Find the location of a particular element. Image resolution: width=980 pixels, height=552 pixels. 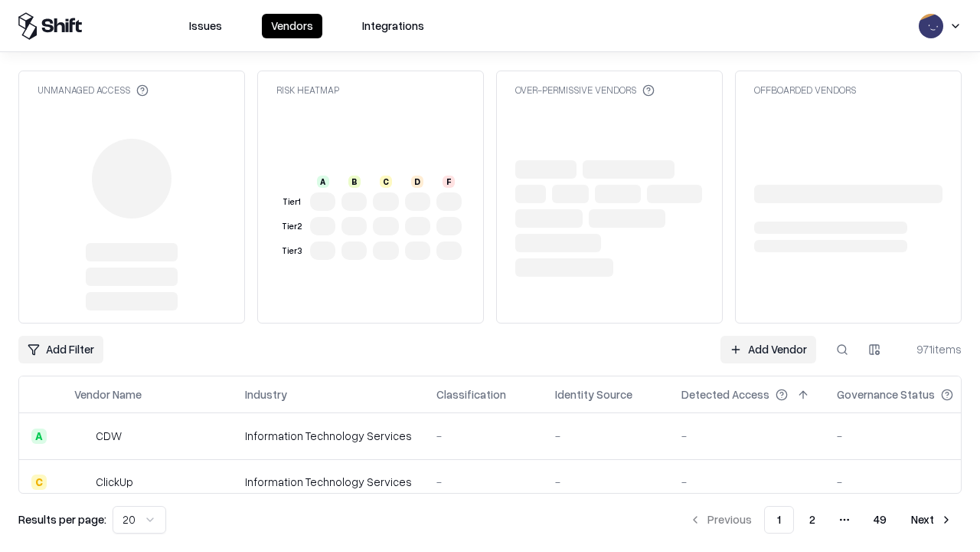

button: 49 is located at coordinates (880, 519).